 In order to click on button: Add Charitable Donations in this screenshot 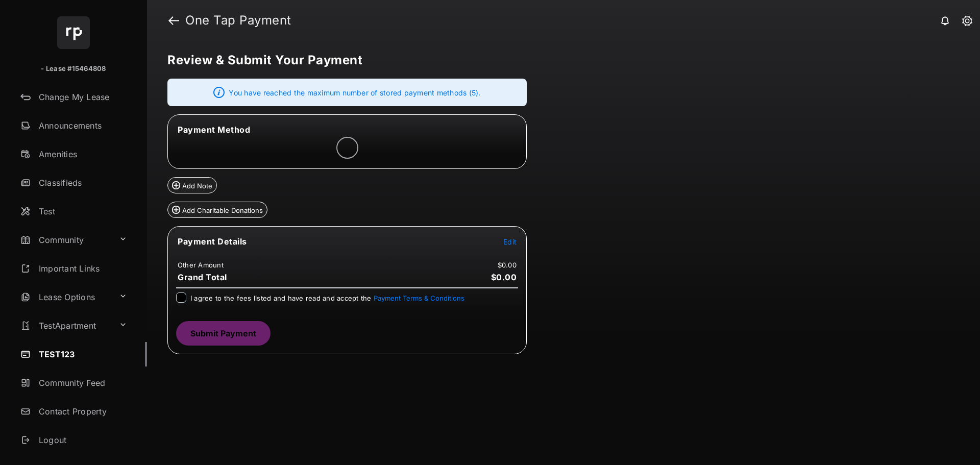, I will do `click(218, 210)`.